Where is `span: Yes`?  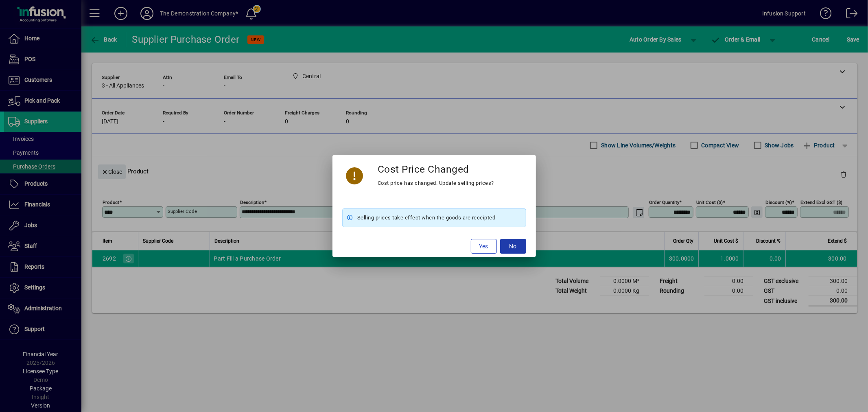 span: Yes is located at coordinates (484, 246).